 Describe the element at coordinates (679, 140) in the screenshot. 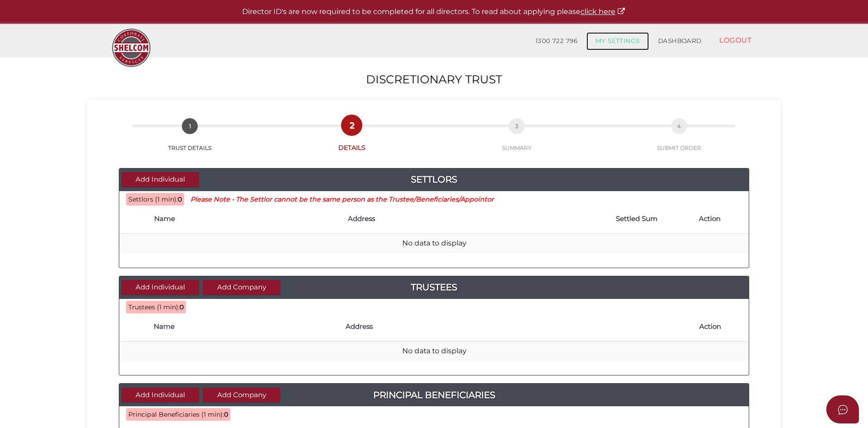

I see `a: 4SUBMIT ORDER` at that location.